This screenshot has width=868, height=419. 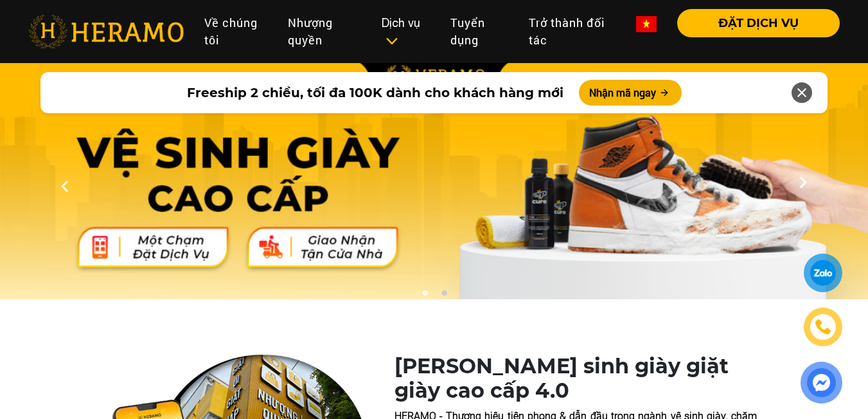 I want to click on a: ĐẶT DỊCH VỤ, so click(x=753, y=23).